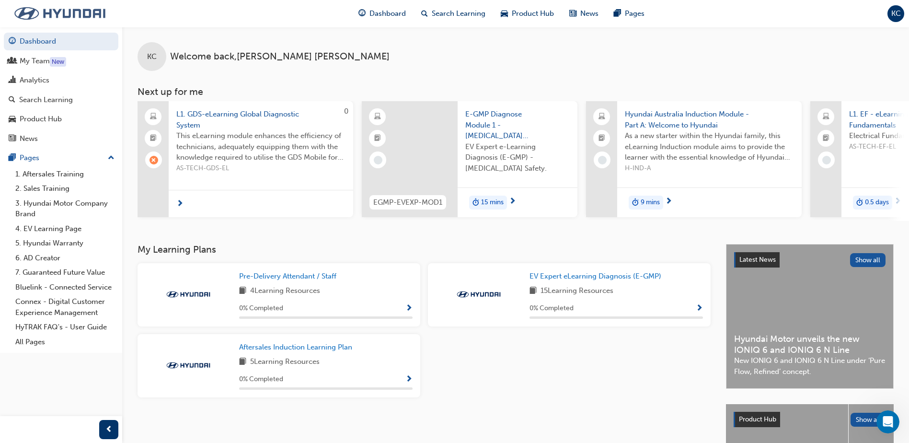 This screenshot has width=909, height=443. I want to click on div: Analytics, so click(35, 80).